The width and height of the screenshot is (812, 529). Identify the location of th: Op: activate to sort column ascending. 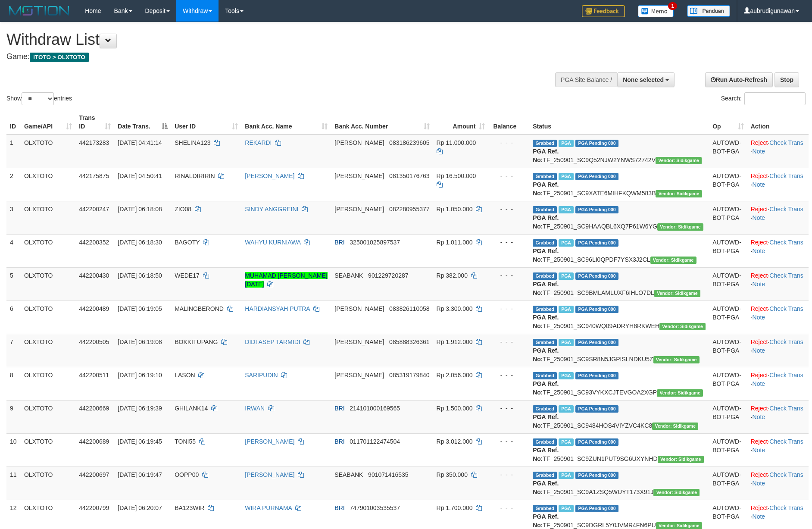
(728, 122).